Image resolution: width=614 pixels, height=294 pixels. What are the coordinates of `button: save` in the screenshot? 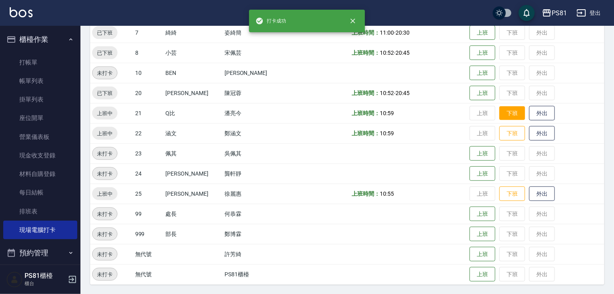 It's located at (527, 13).